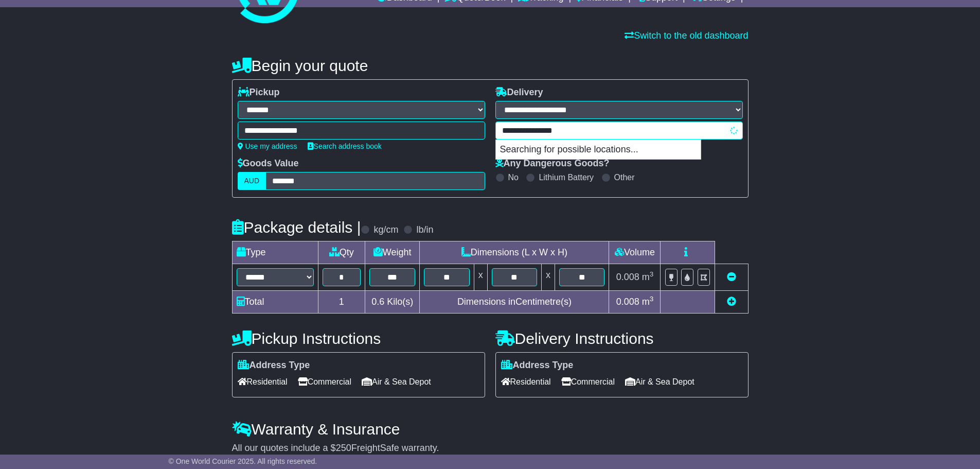 This screenshot has width=980, height=469. I want to click on p: Searching for possible locations..., so click(599, 150).